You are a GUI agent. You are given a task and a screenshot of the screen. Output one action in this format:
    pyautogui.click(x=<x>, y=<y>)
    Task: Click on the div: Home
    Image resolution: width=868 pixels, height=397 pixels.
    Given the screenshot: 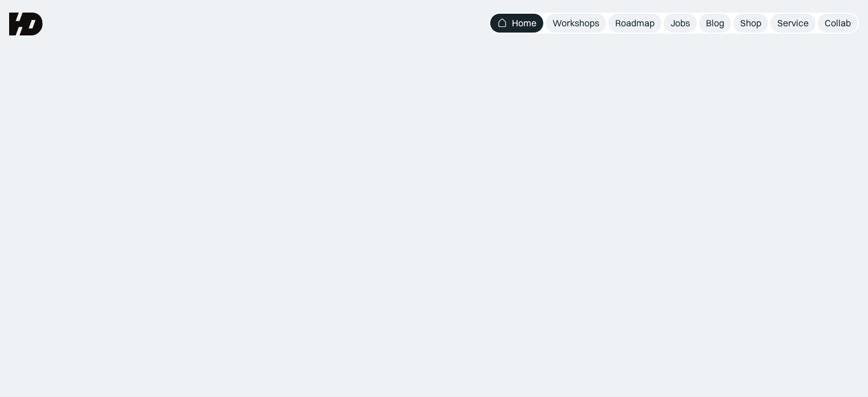 What is the action you would take?
    pyautogui.click(x=524, y=23)
    